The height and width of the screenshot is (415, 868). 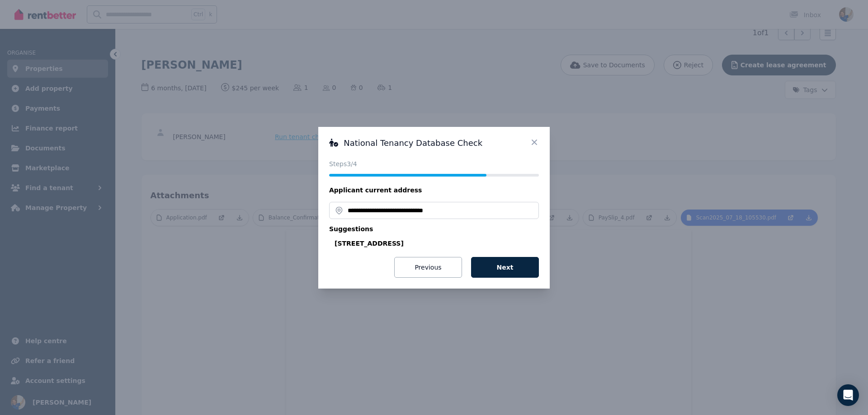 What do you see at coordinates (434, 190) in the screenshot?
I see `legend: Applicant current address` at bounding box center [434, 190].